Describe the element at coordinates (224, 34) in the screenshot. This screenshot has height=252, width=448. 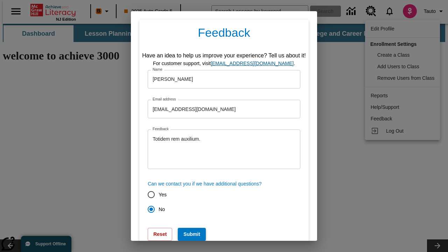
I see `h4: Feedback` at that location.